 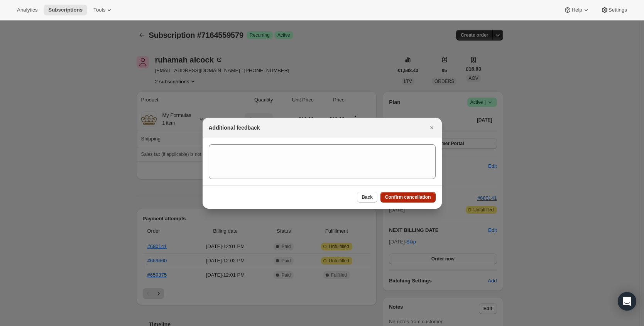 What do you see at coordinates (576, 10) in the screenshot?
I see `span: Help` at bounding box center [576, 10].